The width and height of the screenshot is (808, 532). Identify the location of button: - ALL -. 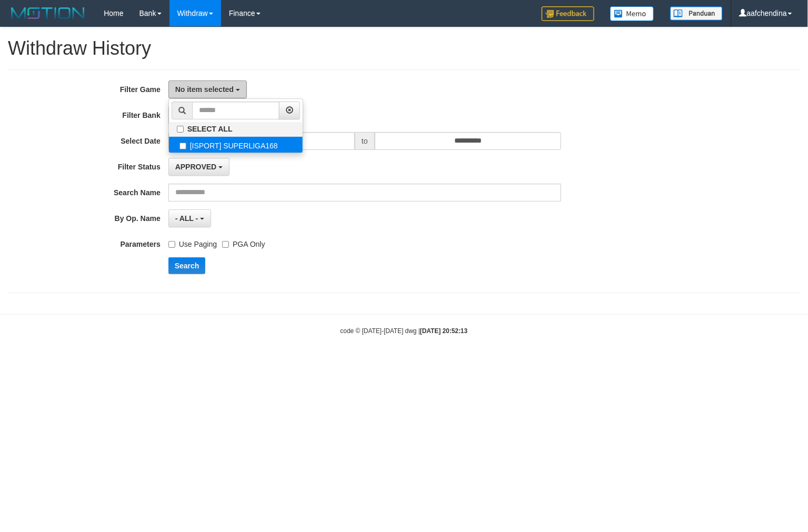
(190, 218).